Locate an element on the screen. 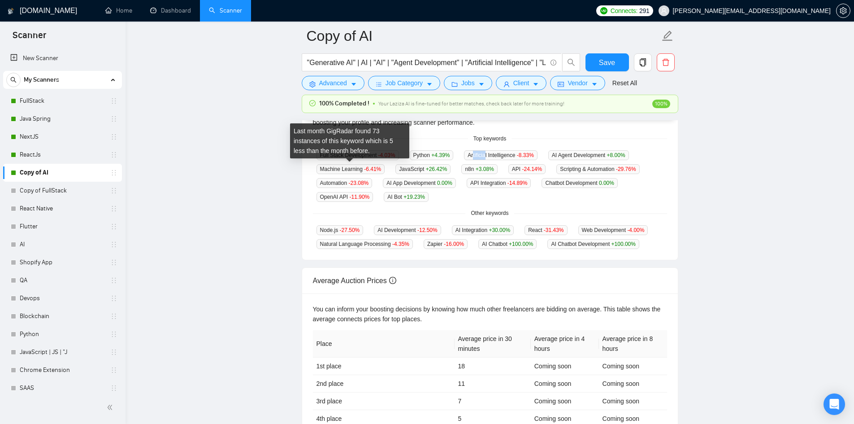 Image resolution: width=854 pixels, height=424 pixels. span: search is located at coordinates (571, 62).